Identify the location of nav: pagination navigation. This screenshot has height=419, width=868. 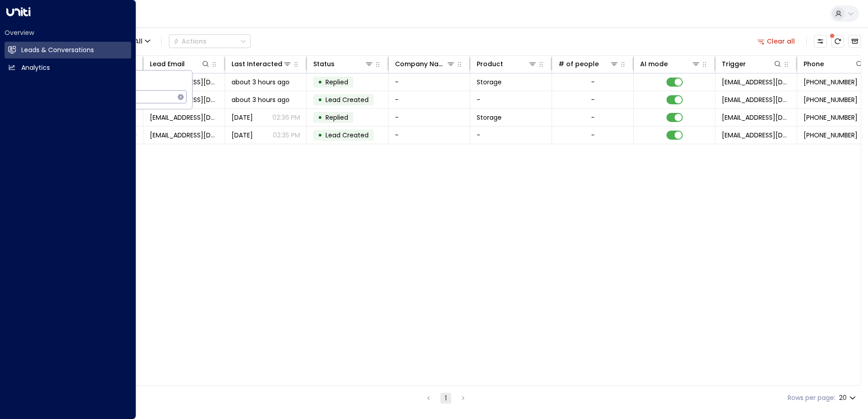
(446, 397).